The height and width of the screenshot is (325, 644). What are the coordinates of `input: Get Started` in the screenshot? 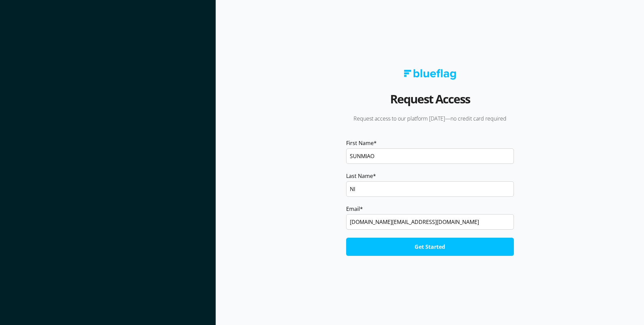 It's located at (430, 247).